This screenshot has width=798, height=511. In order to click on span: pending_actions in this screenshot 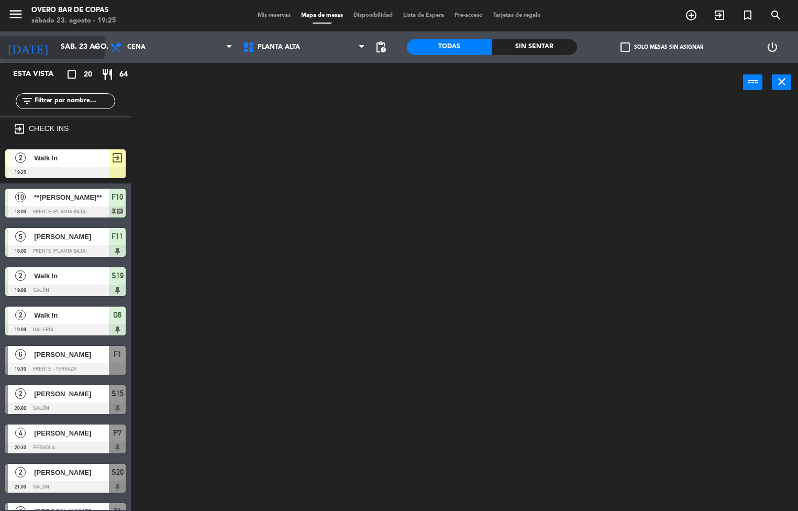, I will do `click(381, 47)`.